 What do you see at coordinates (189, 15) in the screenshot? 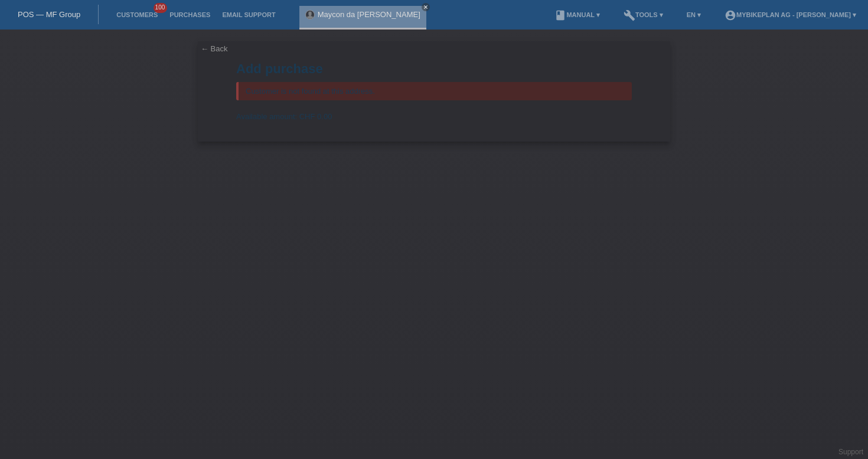
I see `a: Purchases` at bounding box center [189, 15].